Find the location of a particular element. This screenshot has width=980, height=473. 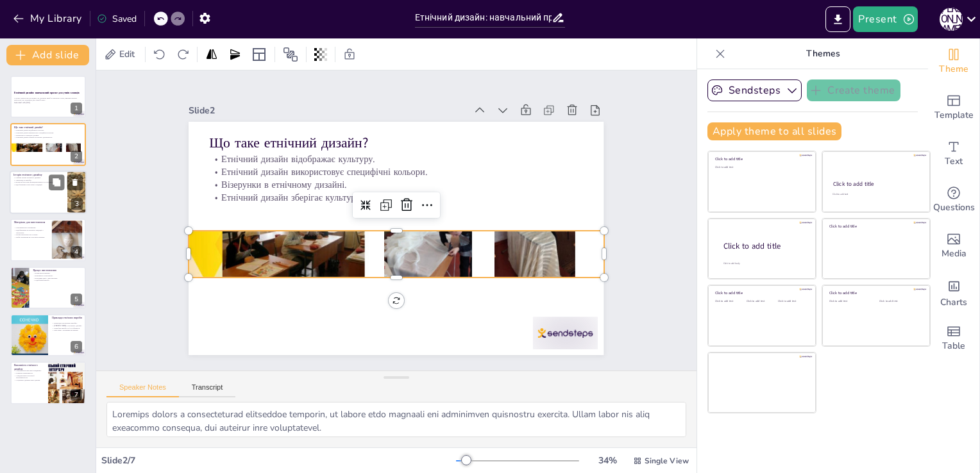

span: Position is located at coordinates (291, 54).